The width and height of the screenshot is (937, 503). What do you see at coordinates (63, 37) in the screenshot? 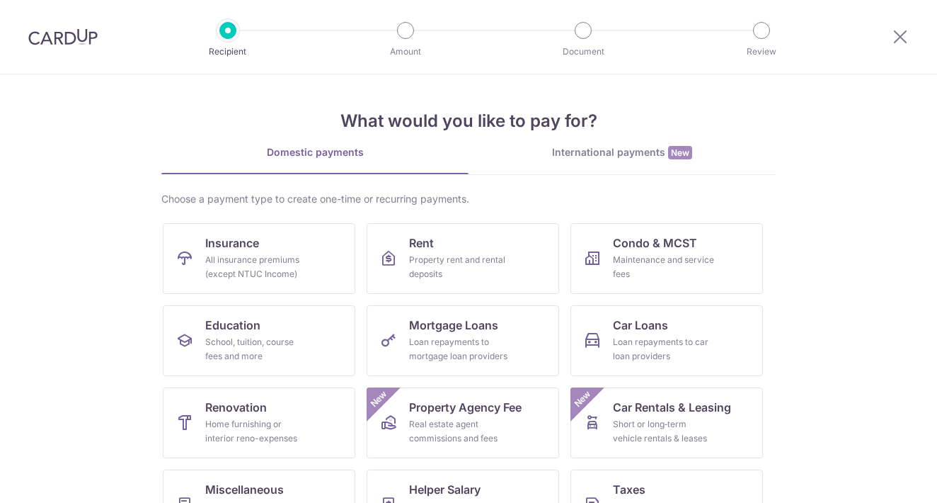
I see `img: CardUp` at bounding box center [63, 37].